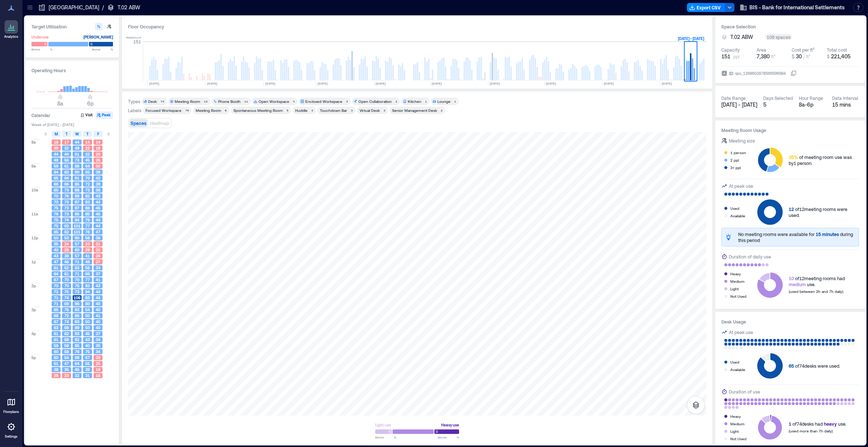  What do you see at coordinates (370, 110) in the screenshot?
I see `div: Virtual Desk` at bounding box center [370, 110].